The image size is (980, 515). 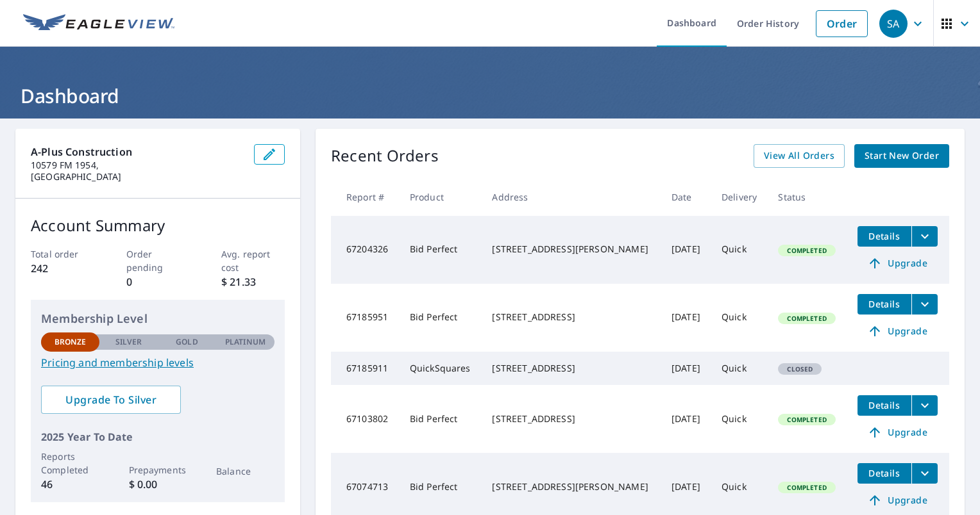 I want to click on span: View All Orders, so click(x=799, y=156).